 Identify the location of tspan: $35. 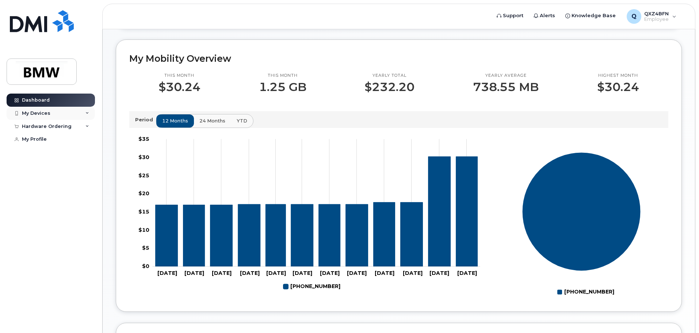
(144, 139).